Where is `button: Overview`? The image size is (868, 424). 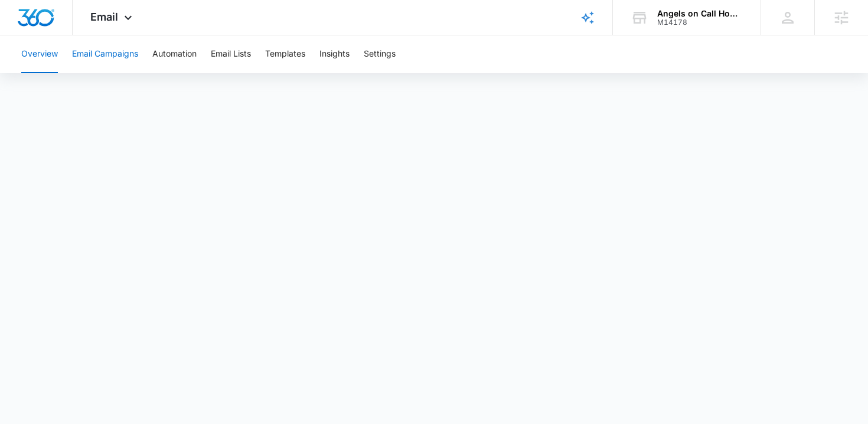
button: Overview is located at coordinates (40, 54).